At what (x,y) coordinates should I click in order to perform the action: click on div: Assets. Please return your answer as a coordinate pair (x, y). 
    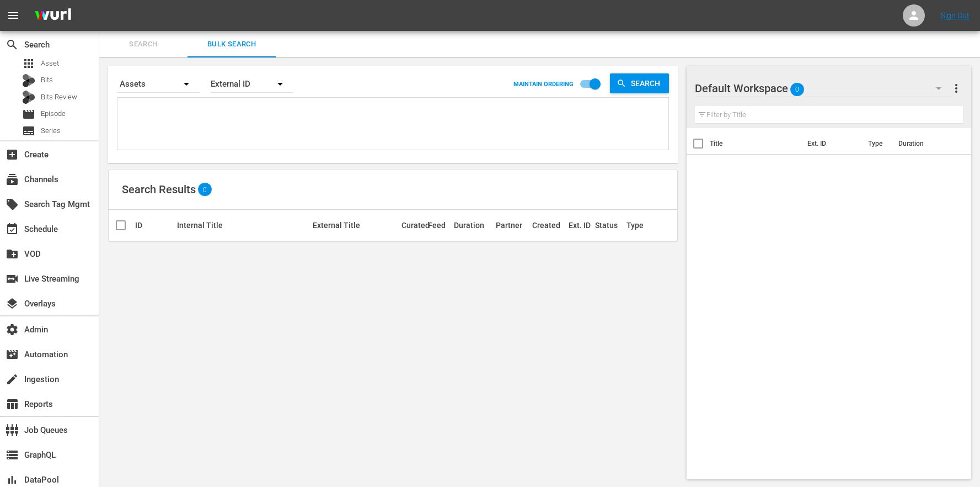
    Looking at the image, I should click on (158, 84).